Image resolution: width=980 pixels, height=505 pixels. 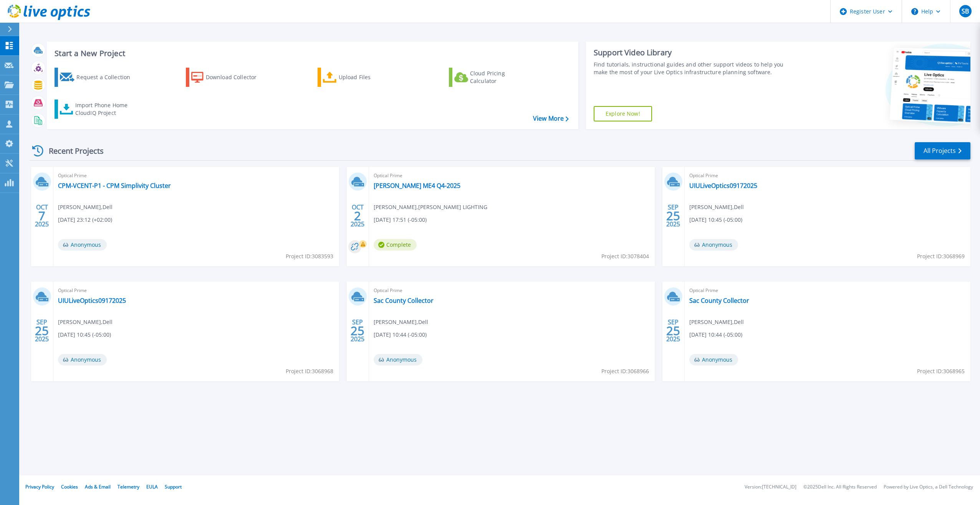 I want to click on a: CPM-VCENT-P1 - CPM Simplivity Cluster, so click(x=114, y=185).